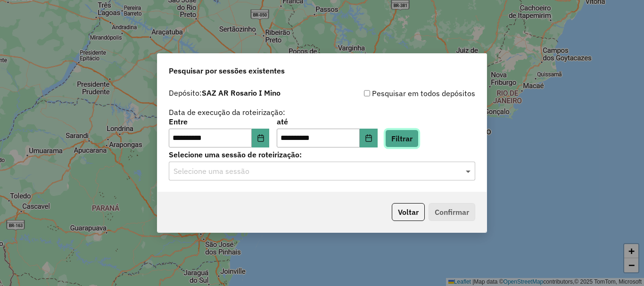  What do you see at coordinates (241, 93) in the screenshot?
I see `strong: SAZ AR Rosario I Mino` at bounding box center [241, 93].